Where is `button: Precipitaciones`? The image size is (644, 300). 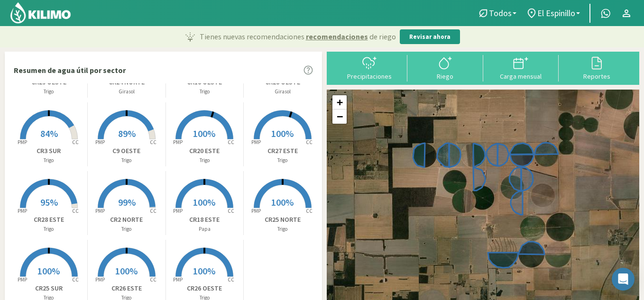
button: Precipitaciones is located at coordinates (370, 67).